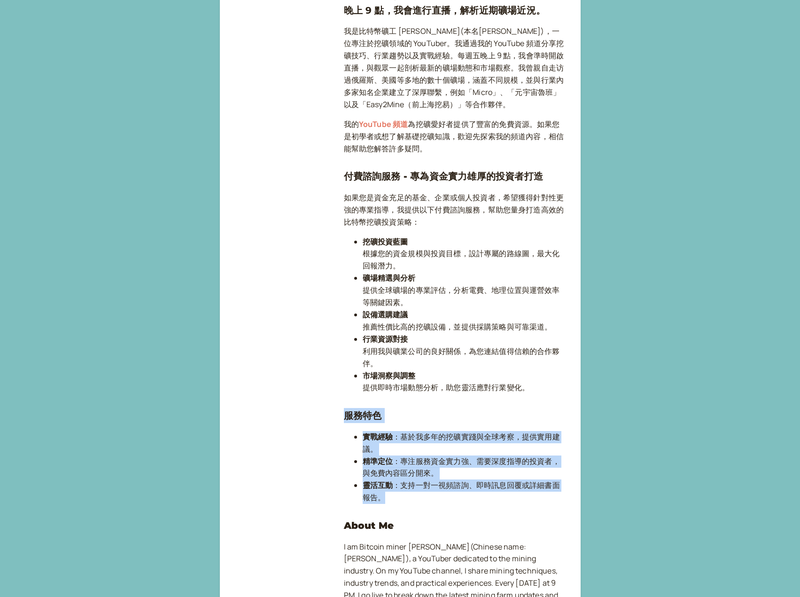 This screenshot has width=800, height=597. Describe the element at coordinates (444, 176) in the screenshot. I see `strong: 付費諮詢服務 - 專為資金實力雄厚的投資者打造` at that location.